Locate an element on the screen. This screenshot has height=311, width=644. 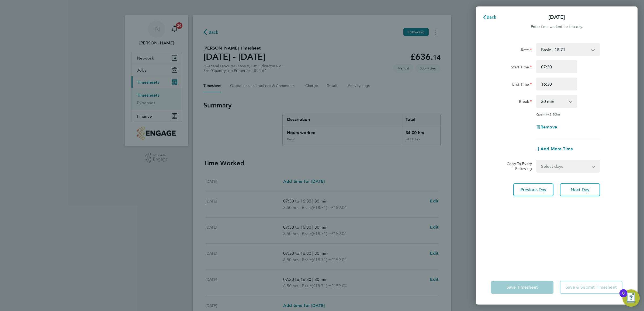
label: End Time is located at coordinates (522, 85).